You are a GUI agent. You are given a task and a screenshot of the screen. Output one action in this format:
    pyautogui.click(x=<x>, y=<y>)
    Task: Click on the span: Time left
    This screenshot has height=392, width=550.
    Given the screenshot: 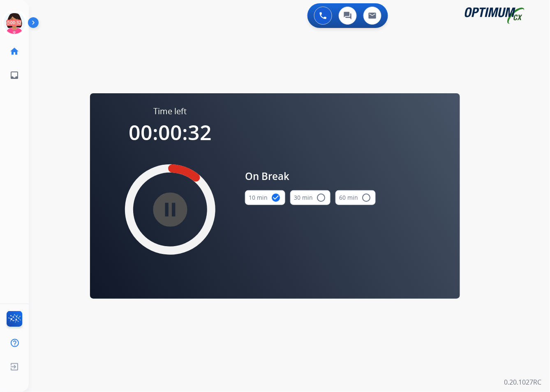 What is the action you would take?
    pyautogui.click(x=170, y=111)
    